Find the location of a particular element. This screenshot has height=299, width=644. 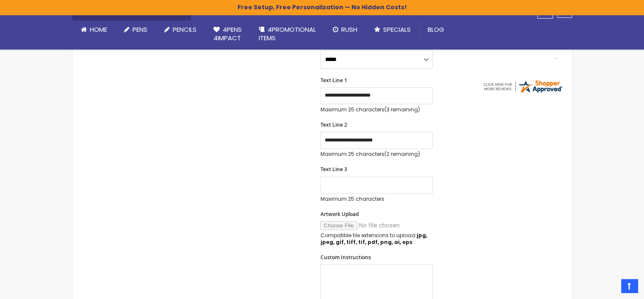

img: 4pens.com widget logo is located at coordinates (523, 86).